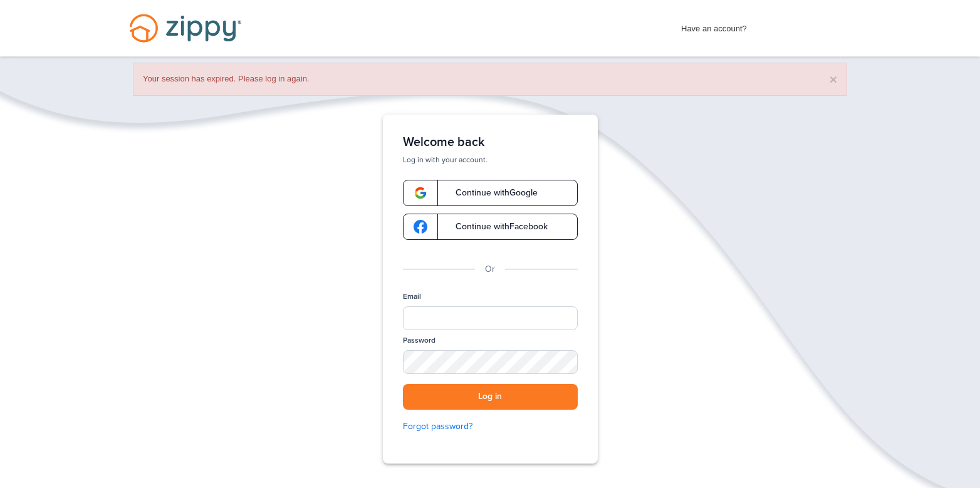  I want to click on span: Continue with Facebook, so click(495, 227).